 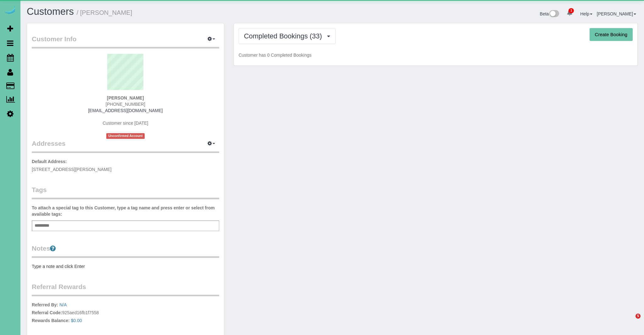 I want to click on p: Customer has 0 Completed Bookings, so click(x=436, y=55).